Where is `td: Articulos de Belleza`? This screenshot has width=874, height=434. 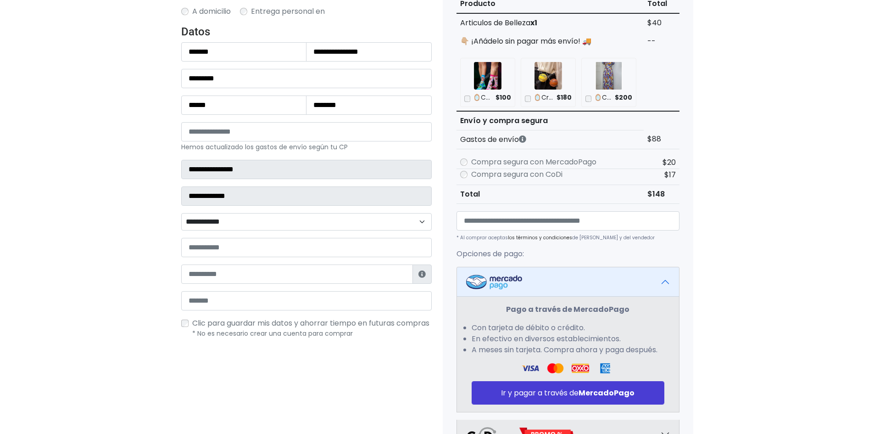
td: Articulos de Belleza is located at coordinates (550, 22).